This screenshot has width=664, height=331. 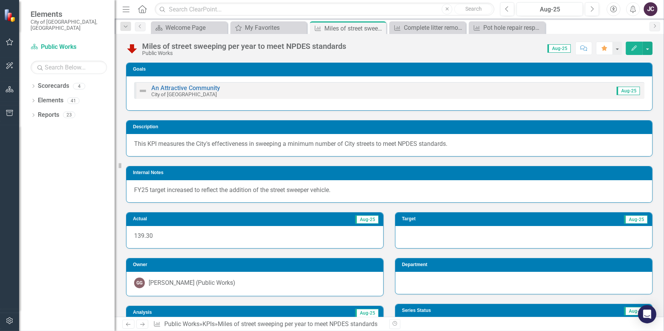 I want to click on img: ClearPoint Strategy, so click(x=11, y=15).